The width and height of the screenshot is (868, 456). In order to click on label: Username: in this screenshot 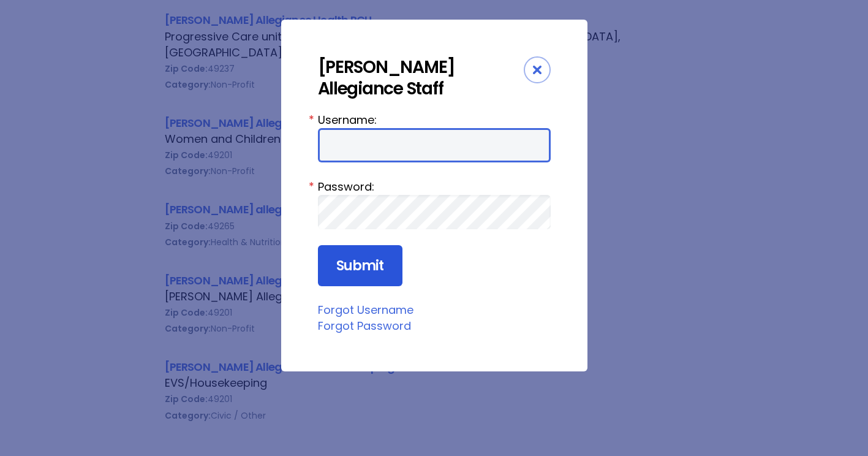, I will do `click(434, 119)`.